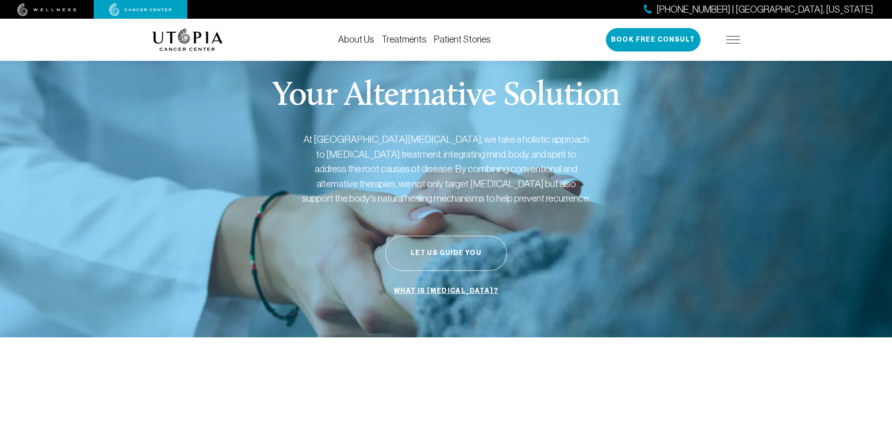 Image resolution: width=892 pixels, height=430 pixels. What do you see at coordinates (187, 40) in the screenshot?
I see `img: logo` at bounding box center [187, 40].